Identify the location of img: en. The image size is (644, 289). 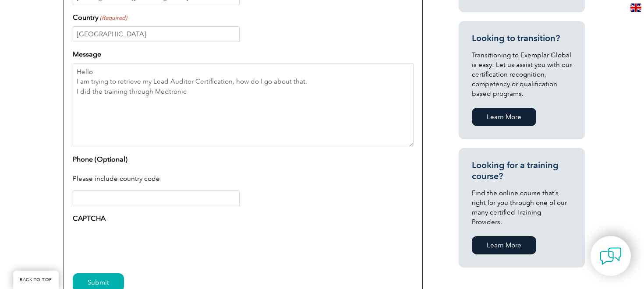
(635, 8).